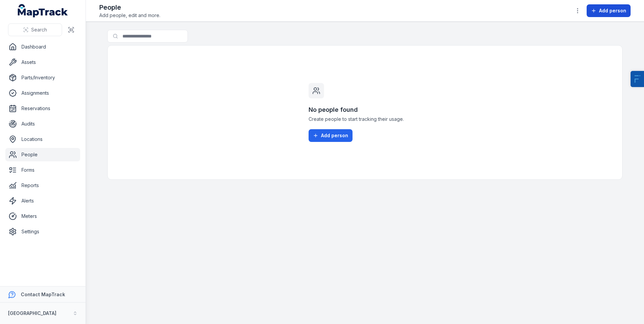  What do you see at coordinates (42, 78) in the screenshot?
I see `a: Parts/Inventory` at bounding box center [42, 78].